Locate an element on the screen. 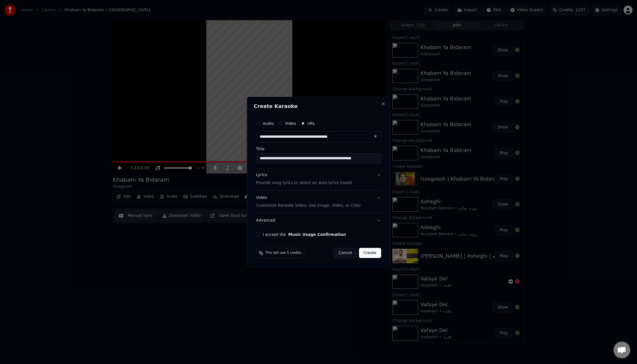 The width and height of the screenshot is (637, 364). div: Video is located at coordinates (309, 201).